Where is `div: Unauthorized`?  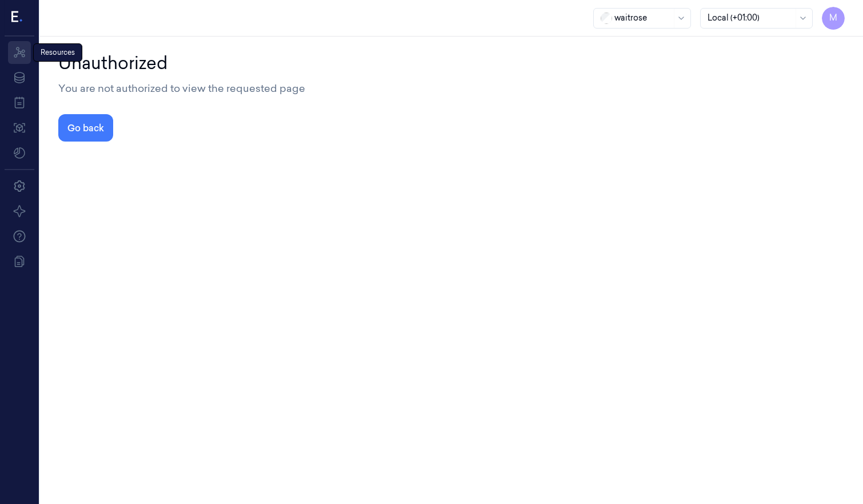
div: Unauthorized is located at coordinates (451, 63).